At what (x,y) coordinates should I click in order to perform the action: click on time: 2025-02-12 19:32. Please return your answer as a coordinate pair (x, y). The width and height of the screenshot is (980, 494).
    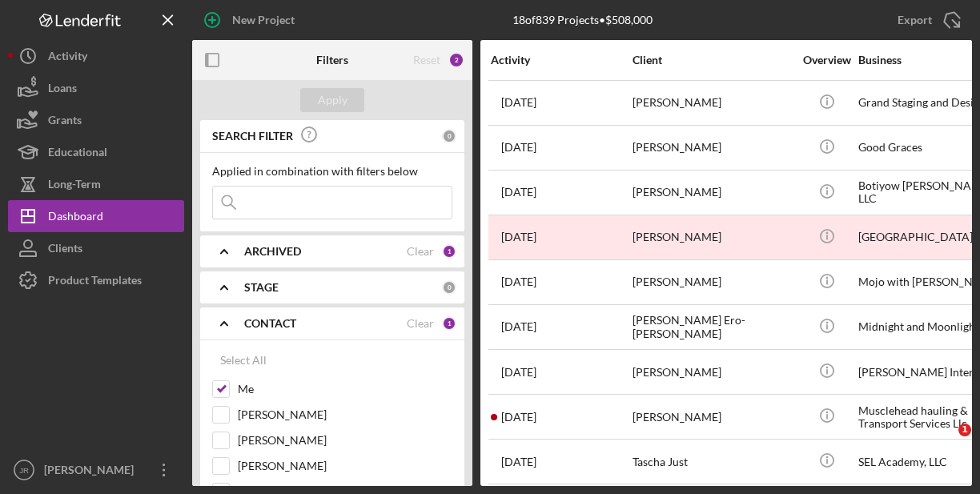
    Looking at the image, I should click on (519, 102).